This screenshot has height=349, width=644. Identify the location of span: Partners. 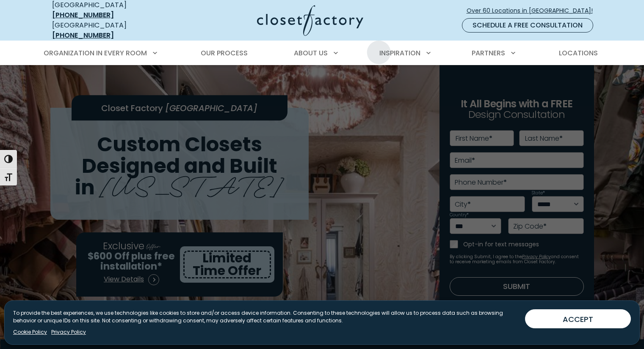
(488, 53).